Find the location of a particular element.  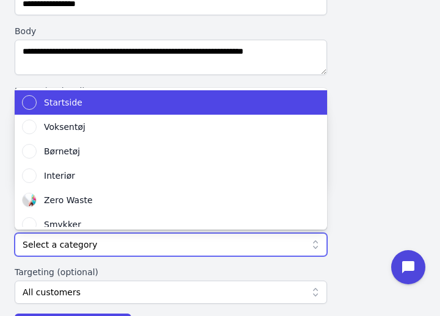

label: Body is located at coordinates (171, 31).